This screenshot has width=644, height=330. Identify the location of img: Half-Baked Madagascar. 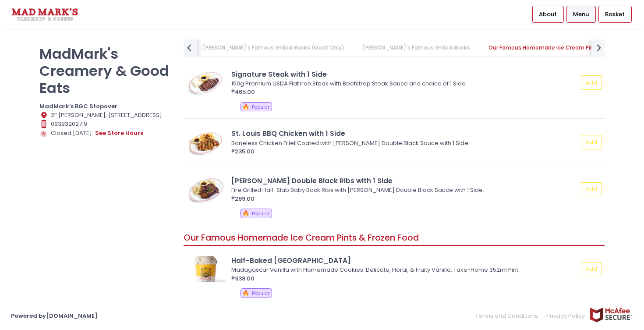
(206, 269).